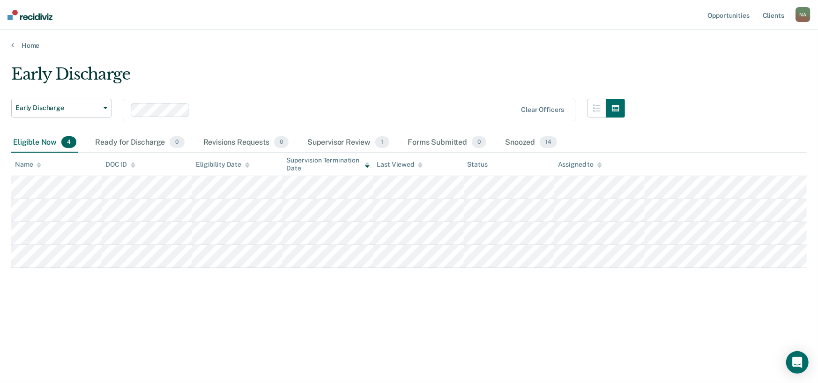  What do you see at coordinates (531, 143) in the screenshot?
I see `div: Snoozed14` at bounding box center [531, 143].